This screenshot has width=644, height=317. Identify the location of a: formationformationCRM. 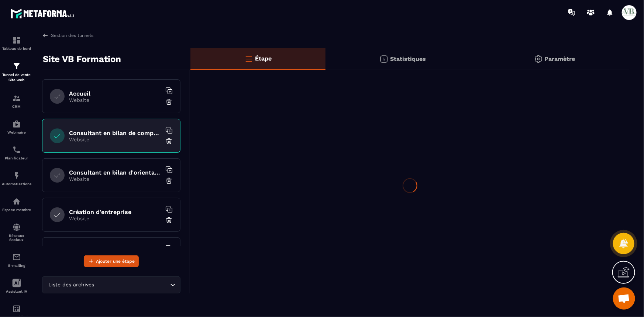
(17, 101).